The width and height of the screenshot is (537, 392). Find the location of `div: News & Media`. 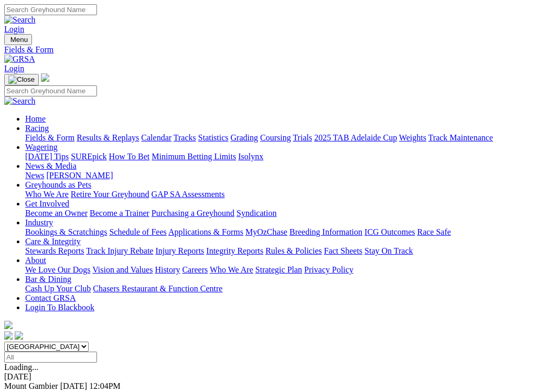

div: News & Media is located at coordinates (279, 176).